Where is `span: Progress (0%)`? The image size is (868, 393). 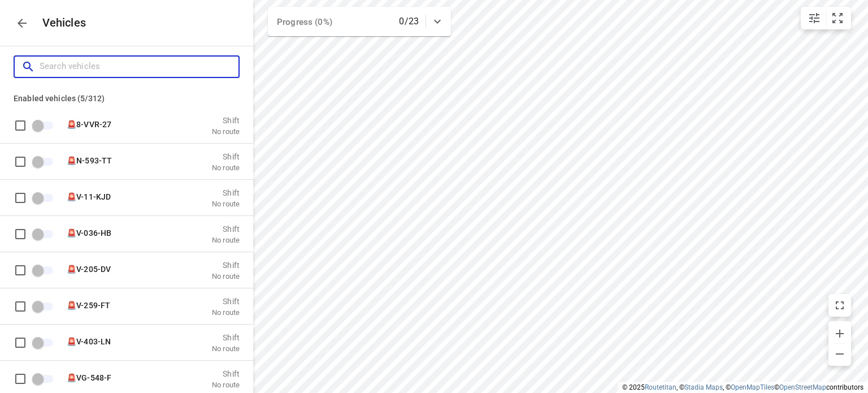
span: Progress (0%) is located at coordinates (304, 22).